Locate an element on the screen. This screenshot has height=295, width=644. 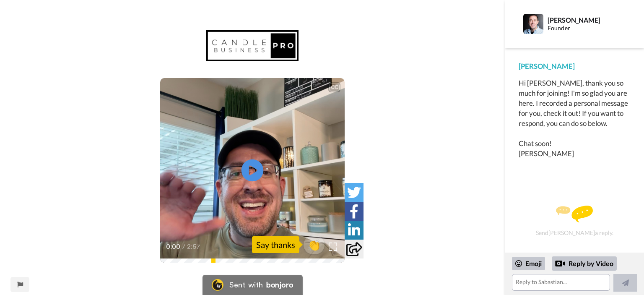
div: Founder is located at coordinates (589, 28).